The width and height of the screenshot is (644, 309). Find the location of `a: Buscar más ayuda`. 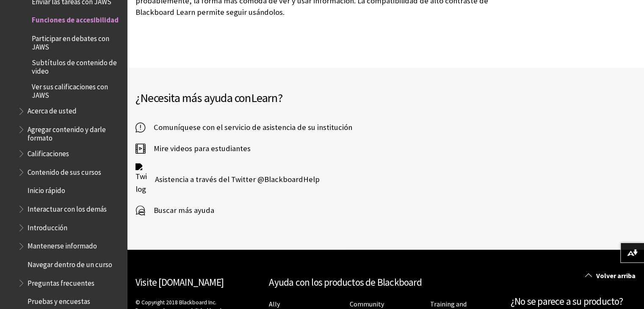

a: Buscar más ayuda is located at coordinates (175, 210).